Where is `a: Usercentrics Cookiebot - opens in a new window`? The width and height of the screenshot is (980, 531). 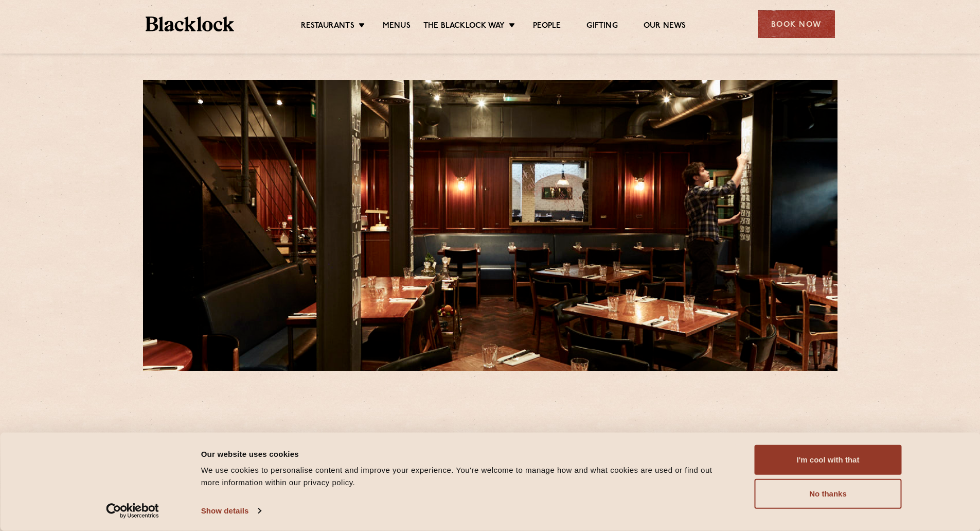
a: Usercentrics Cookiebot - opens in a new window is located at coordinates (133, 511).